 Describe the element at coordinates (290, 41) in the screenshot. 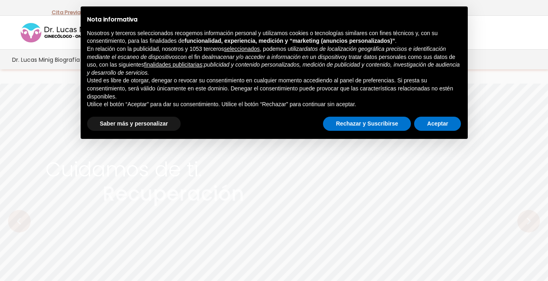

I see `strong: funcionalidad, experiencia, medición y “marketing (anuncios personalizados)”` at that location.